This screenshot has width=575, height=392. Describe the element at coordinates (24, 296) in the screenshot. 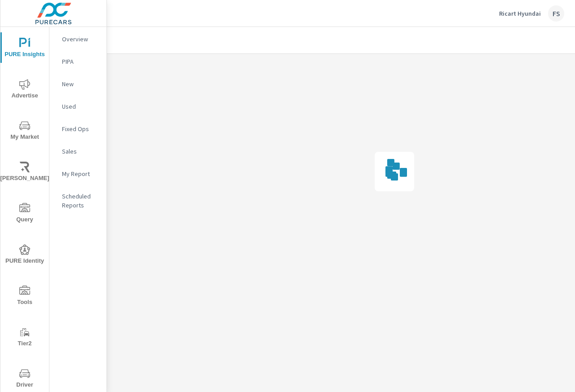

I see `span: Tools` at that location.